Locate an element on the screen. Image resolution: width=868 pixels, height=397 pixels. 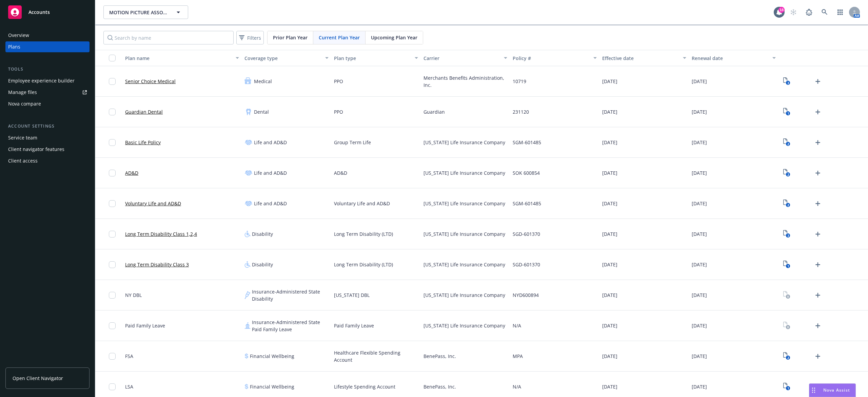
div: Plan name is located at coordinates (178, 58).